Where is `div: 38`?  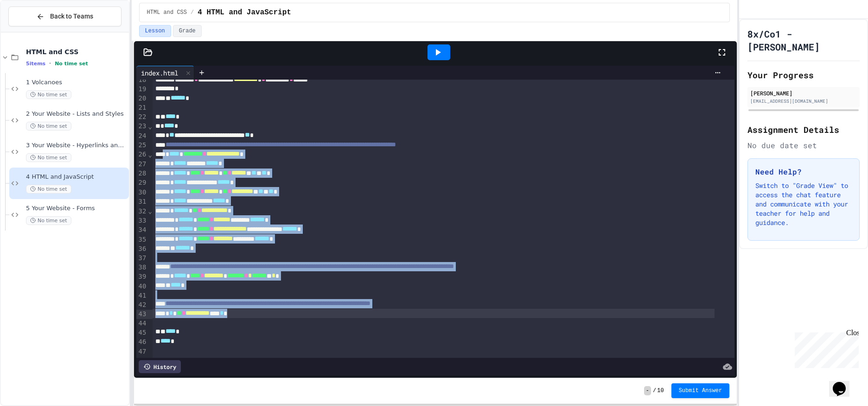
div: 38 is located at coordinates (142, 267).